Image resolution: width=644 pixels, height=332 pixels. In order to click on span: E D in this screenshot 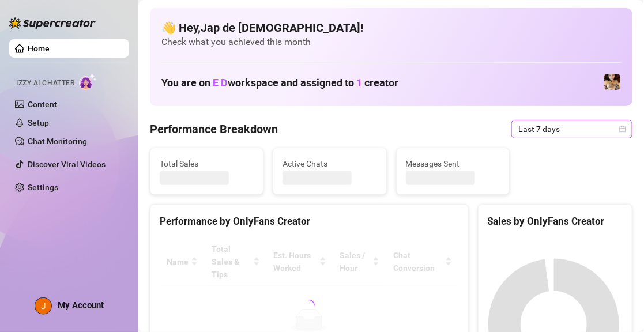, I will do `click(220, 82)`.